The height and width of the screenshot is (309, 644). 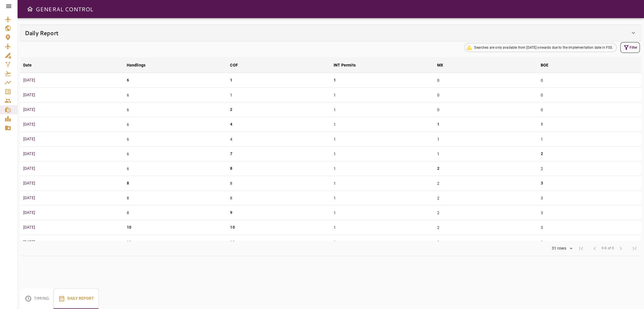 What do you see at coordinates (541, 183) in the screenshot?
I see `p: 3` at bounding box center [541, 183].